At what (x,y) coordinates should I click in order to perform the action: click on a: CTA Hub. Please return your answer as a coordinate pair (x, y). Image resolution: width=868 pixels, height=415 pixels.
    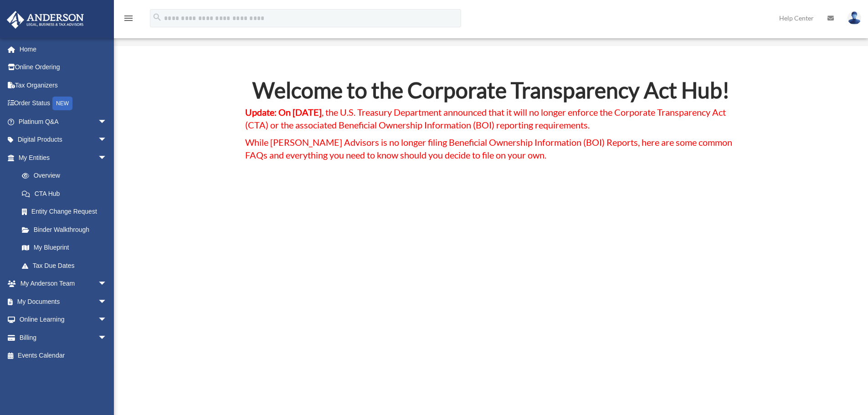
    Looking at the image, I should click on (64, 194).